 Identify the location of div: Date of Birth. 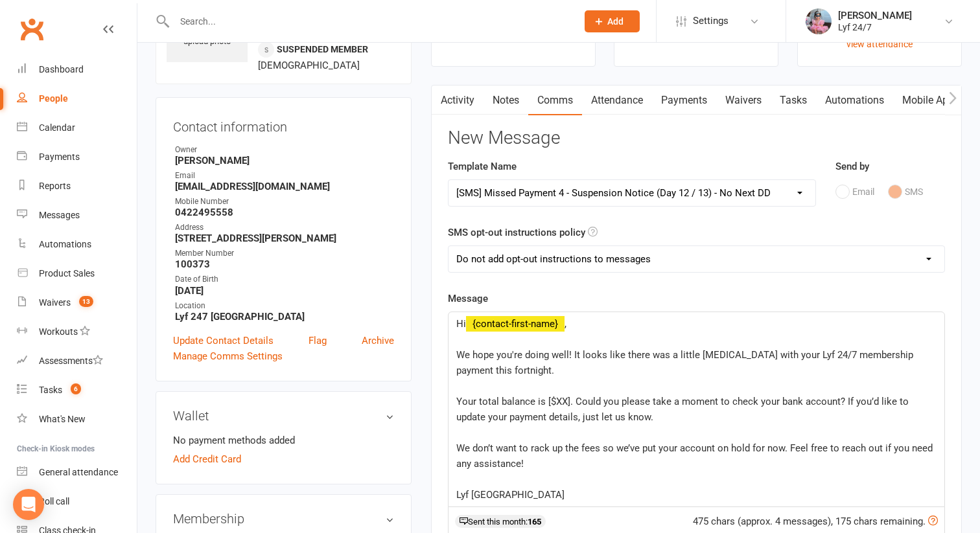
(284, 279).